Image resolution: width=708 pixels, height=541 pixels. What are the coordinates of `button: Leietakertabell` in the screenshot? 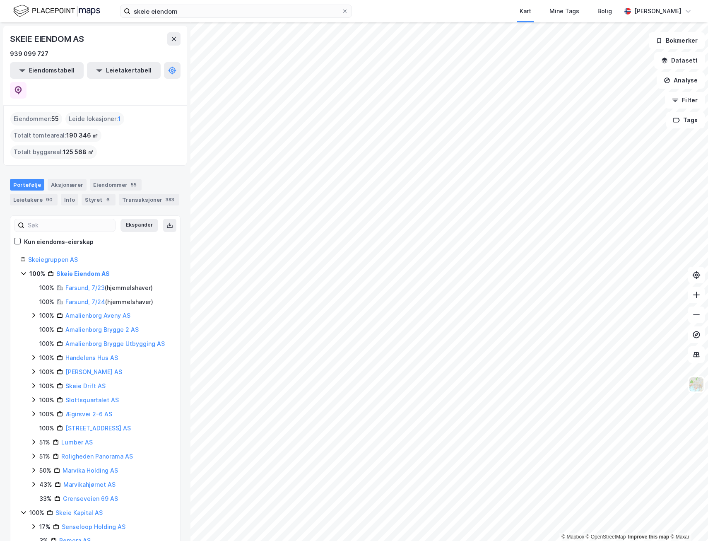 It's located at (124, 70).